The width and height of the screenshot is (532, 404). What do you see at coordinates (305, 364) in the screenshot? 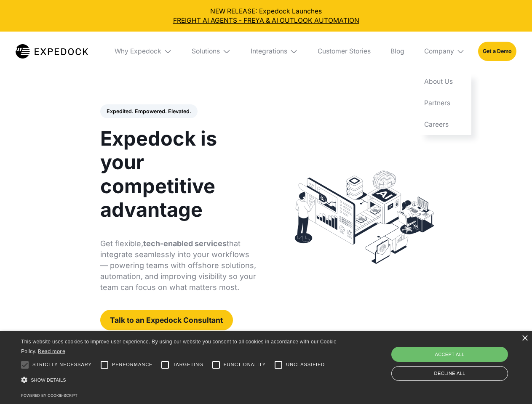
I see `span: Unclassified` at bounding box center [305, 364].